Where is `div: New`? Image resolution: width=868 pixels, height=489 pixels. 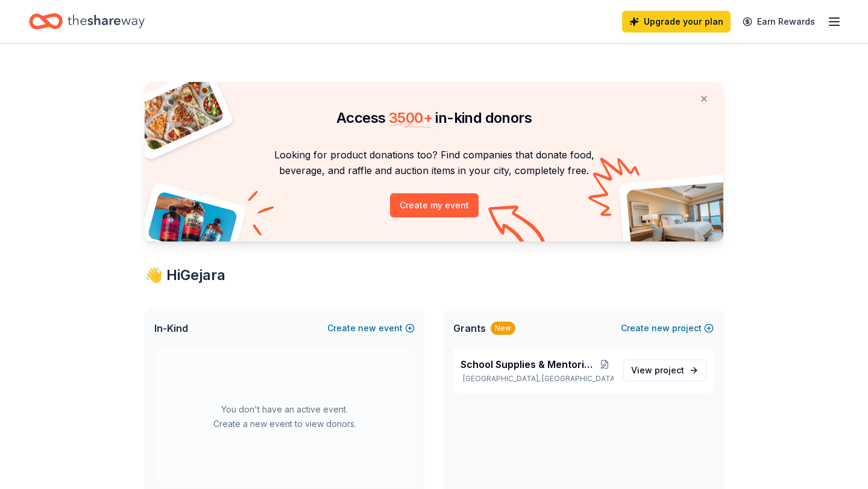 div: New is located at coordinates (503, 328).